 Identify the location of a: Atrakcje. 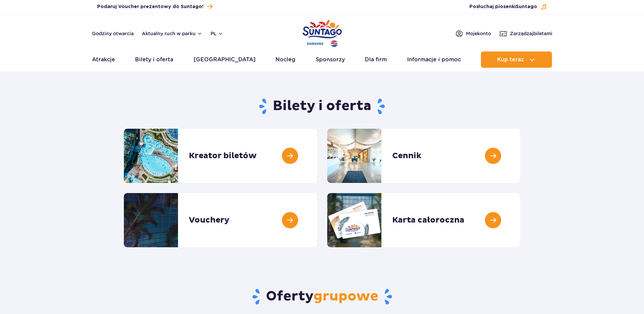
(103, 60).